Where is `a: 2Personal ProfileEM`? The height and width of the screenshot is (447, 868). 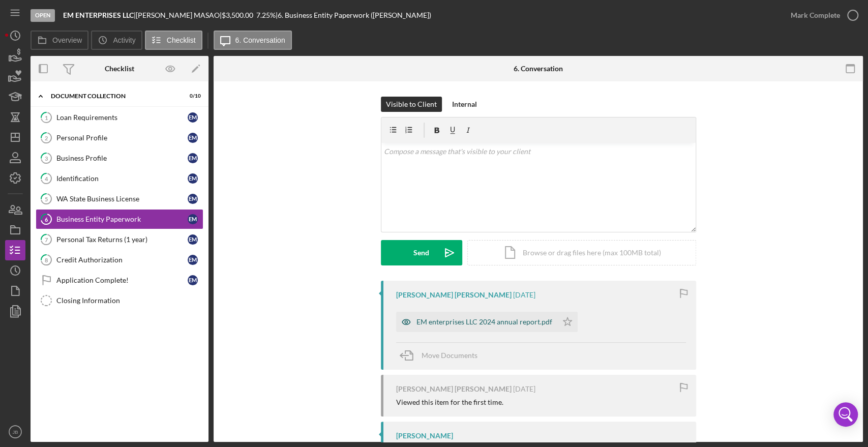 a: 2Personal ProfileEM is located at coordinates (120, 138).